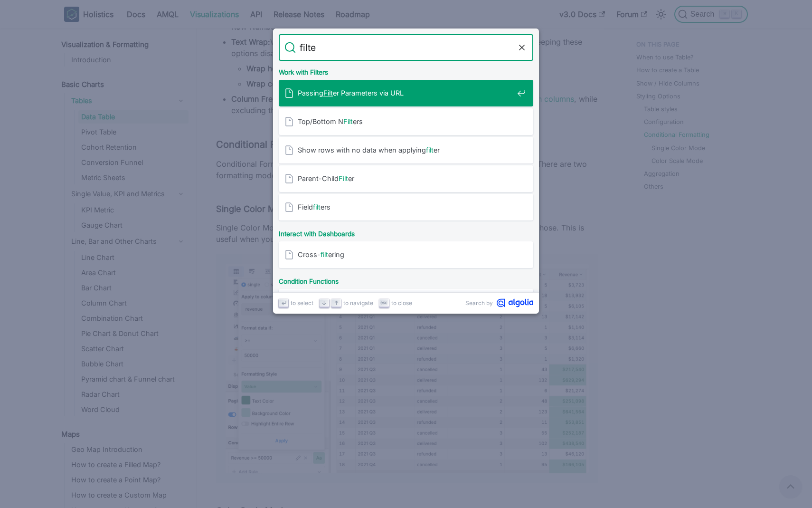  Describe the element at coordinates (406, 92) in the screenshot. I see `span: Passing er Parameters via URL` at that location.